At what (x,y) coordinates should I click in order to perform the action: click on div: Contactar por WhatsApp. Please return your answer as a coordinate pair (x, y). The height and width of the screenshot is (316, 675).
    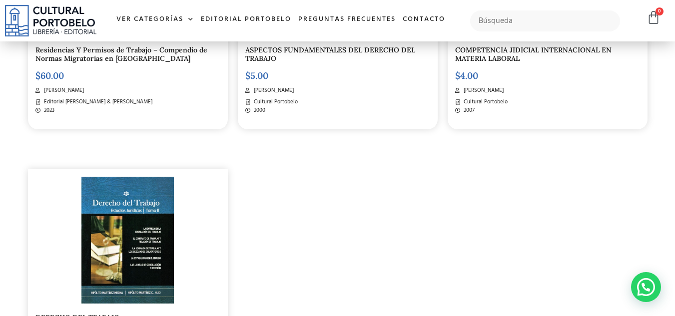
    Looking at the image, I should click on (646, 287).